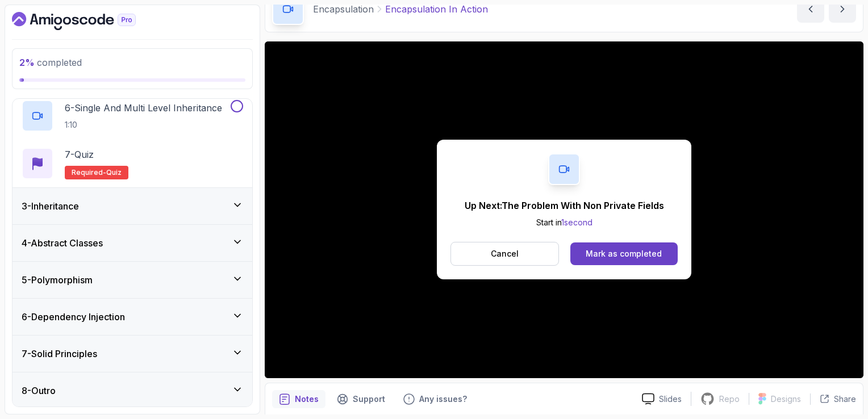 The width and height of the screenshot is (868, 419). Describe the element at coordinates (38, 391) in the screenshot. I see `h3: 8 - Outro` at that location.